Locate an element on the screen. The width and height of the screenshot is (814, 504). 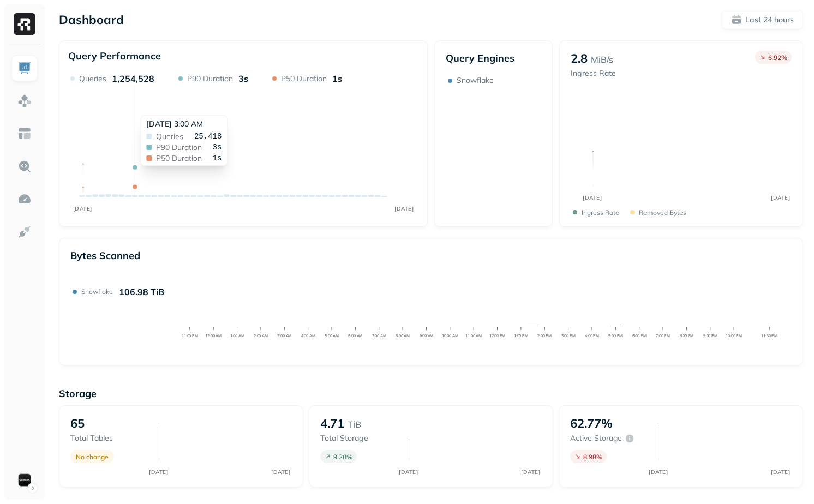
p: Total storage is located at coordinates (359, 437).